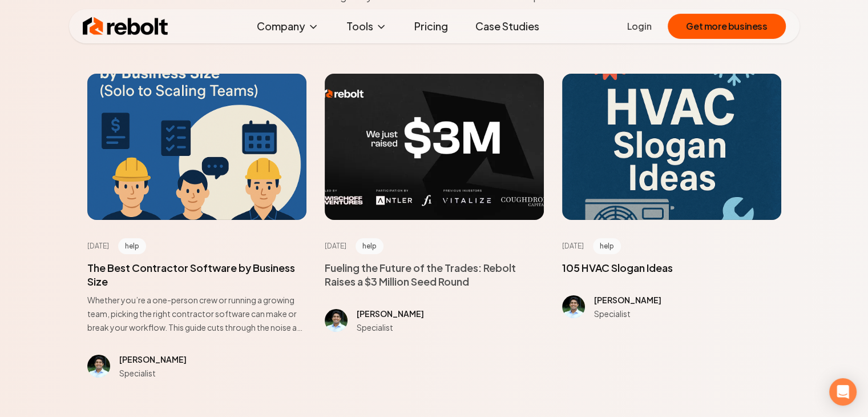 The image size is (868, 417). Describe the element at coordinates (420, 274) in the screenshot. I see `a: Fueling the Future of the Trades: Rebolt Raises a $3 Million Seed Round` at that location.